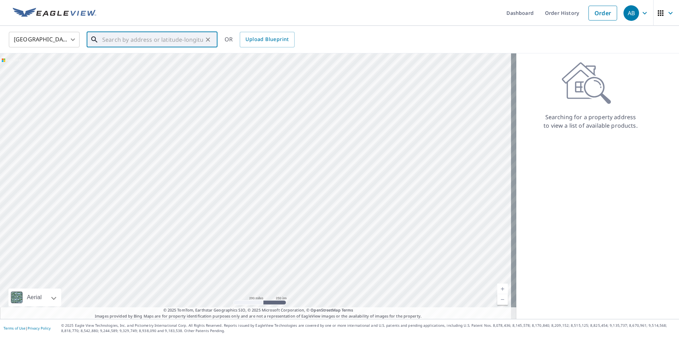  Describe the element at coordinates (502, 289) in the screenshot. I see `a: Current Level 5, Zoom In` at that location.